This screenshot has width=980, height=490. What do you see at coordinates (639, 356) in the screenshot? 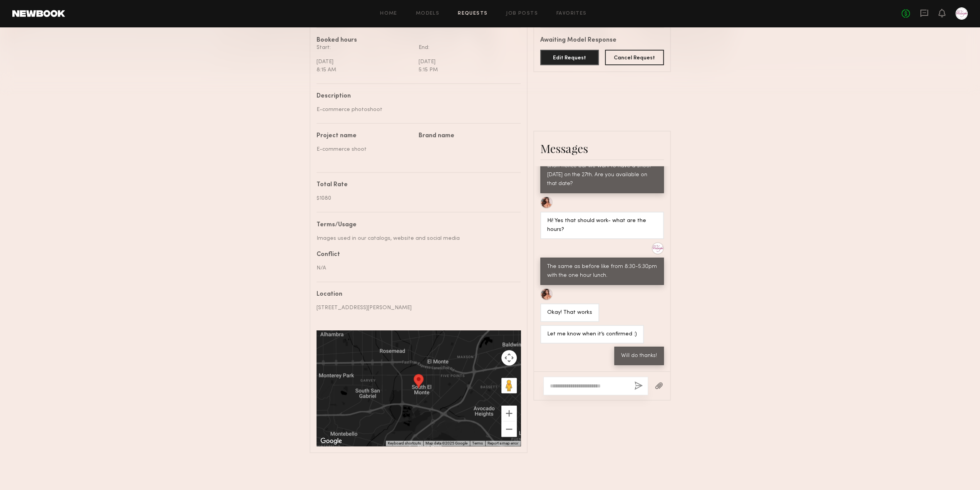
I see `div: Will do thanks!` at bounding box center [639, 356].